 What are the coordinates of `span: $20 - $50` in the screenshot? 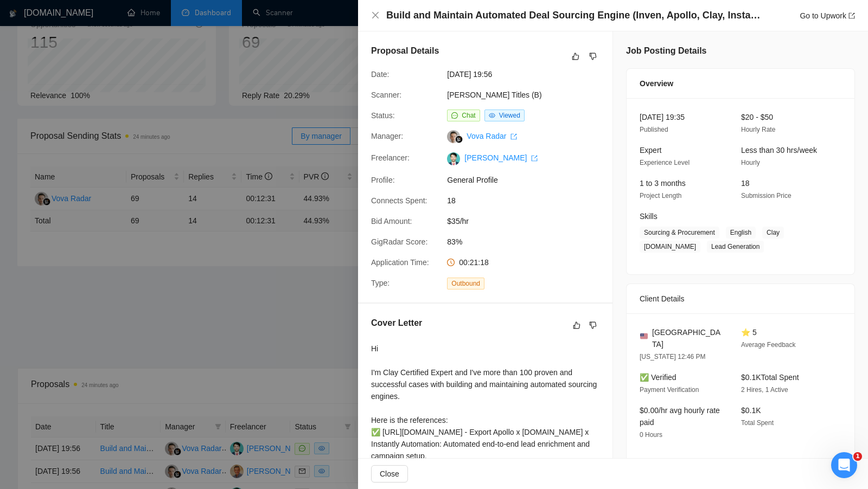 It's located at (757, 117).